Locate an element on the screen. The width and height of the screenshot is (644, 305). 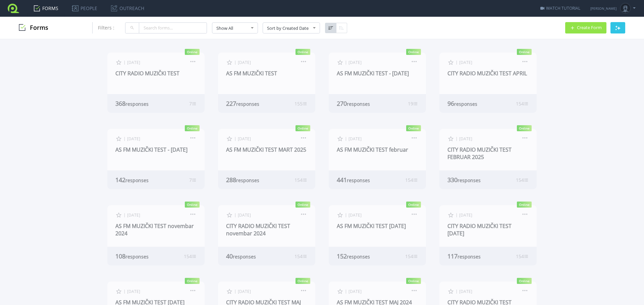
div: 40 is located at coordinates (251, 257).